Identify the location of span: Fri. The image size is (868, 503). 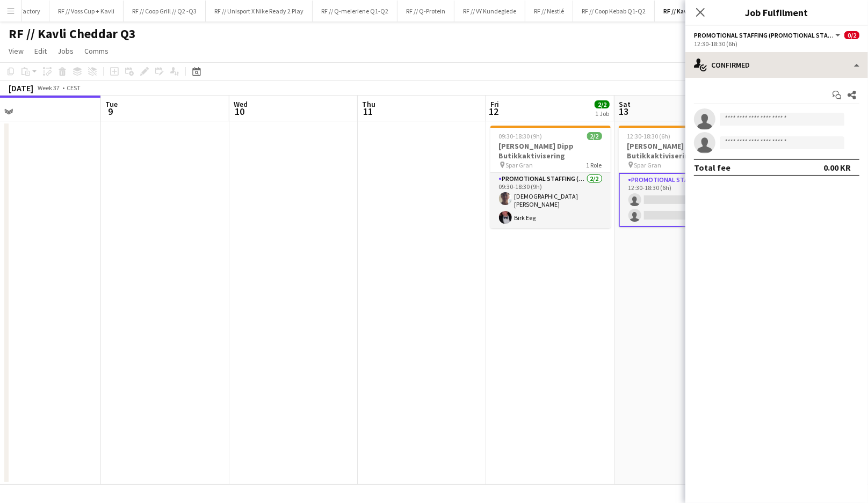
(495, 104).